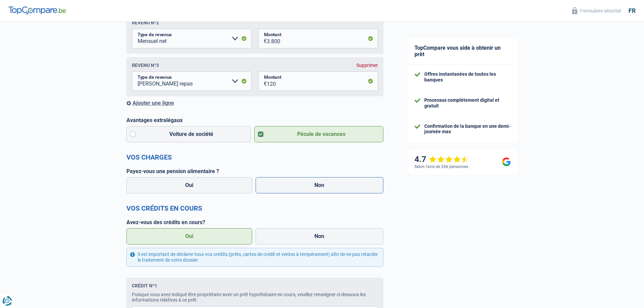  What do you see at coordinates (442, 159) in the screenshot?
I see `div: 4.7` at bounding box center [442, 159].